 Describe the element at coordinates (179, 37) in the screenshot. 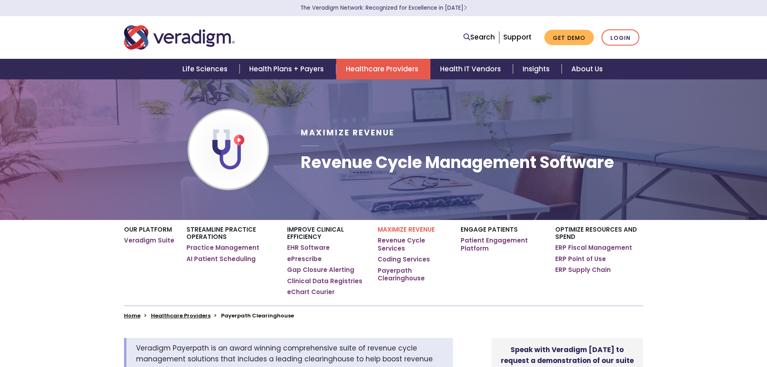

I see `a: Veradigm logo` at that location.